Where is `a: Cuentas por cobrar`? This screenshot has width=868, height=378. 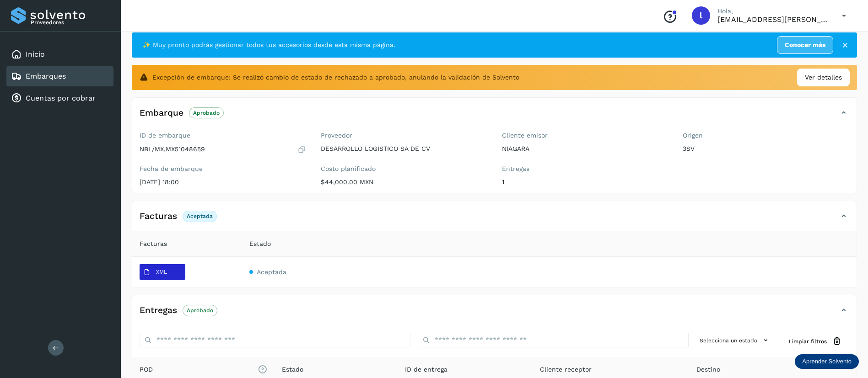 a: Cuentas por cobrar is located at coordinates (61, 98).